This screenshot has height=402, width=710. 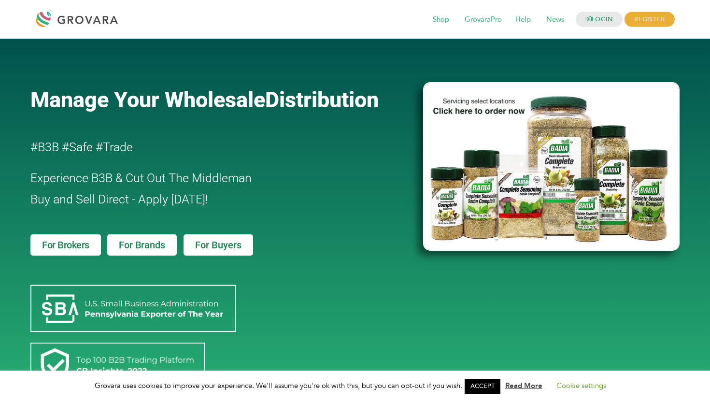 I want to click on span: Help, so click(x=523, y=20).